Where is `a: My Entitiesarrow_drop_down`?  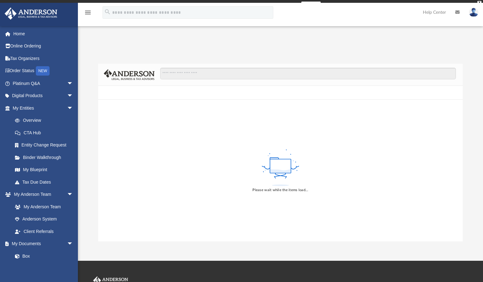 a: My Entitiesarrow_drop_down is located at coordinates (43, 108).